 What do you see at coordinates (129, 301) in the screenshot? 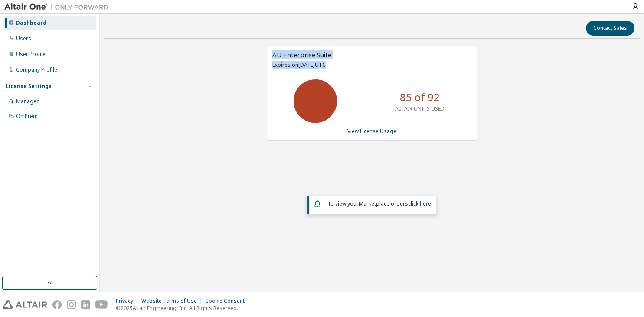
I see `div: Privacy` at bounding box center [129, 301].